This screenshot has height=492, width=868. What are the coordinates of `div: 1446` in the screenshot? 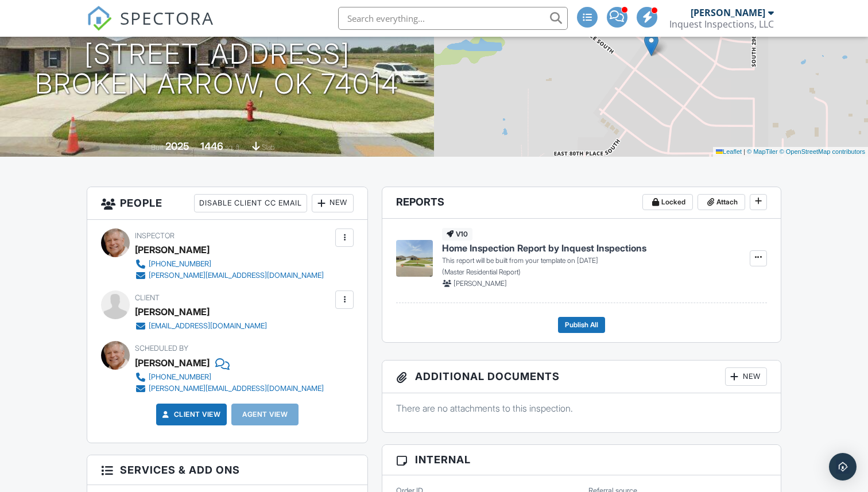 It's located at (212, 146).